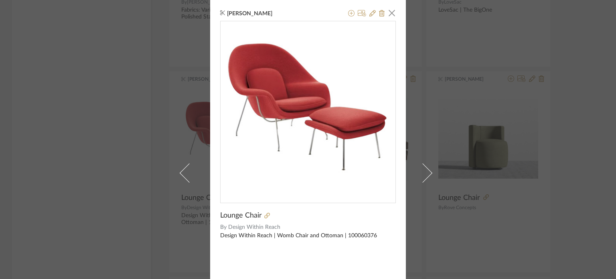 The height and width of the screenshot is (279, 616). What do you see at coordinates (392, 13) in the screenshot?
I see `button: Close` at bounding box center [392, 13].